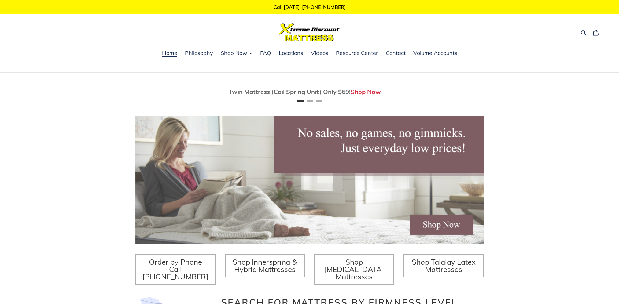 This screenshot has width=619, height=304. I want to click on span: Volume Accounts, so click(435, 53).